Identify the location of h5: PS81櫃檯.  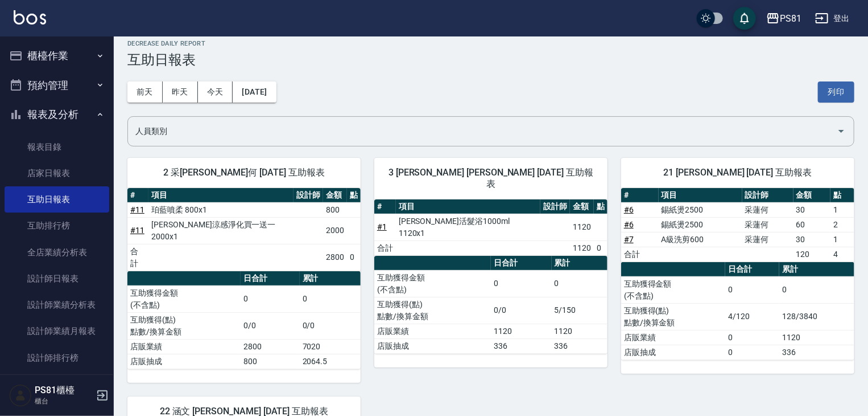
(63, 390).